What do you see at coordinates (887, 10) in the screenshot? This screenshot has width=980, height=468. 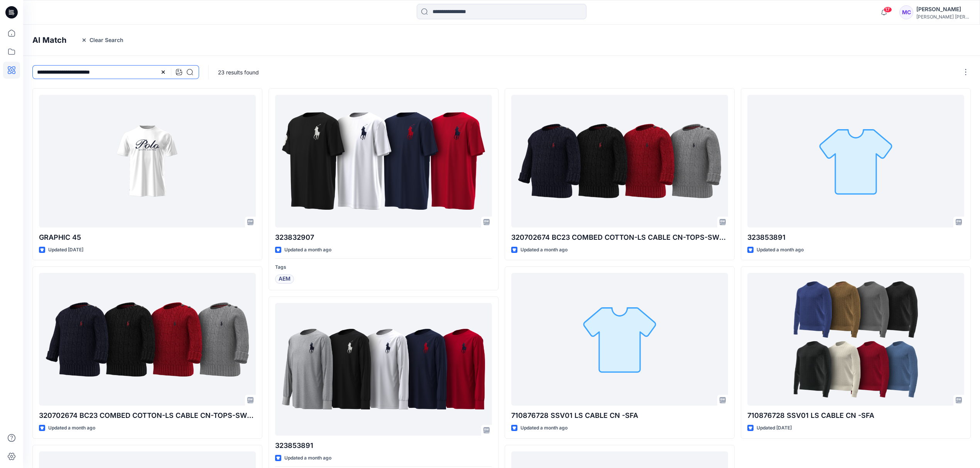 I see `span: 17` at bounding box center [887, 10].